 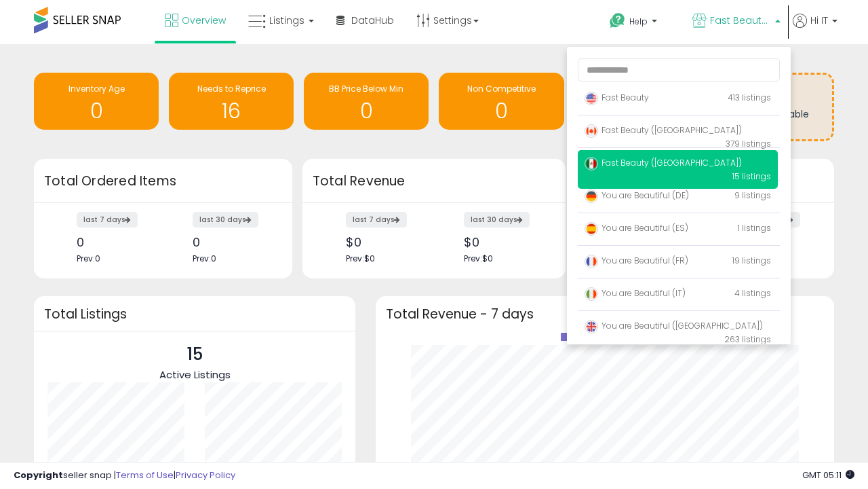 I want to click on h3: Total Revenue, so click(x=434, y=181).